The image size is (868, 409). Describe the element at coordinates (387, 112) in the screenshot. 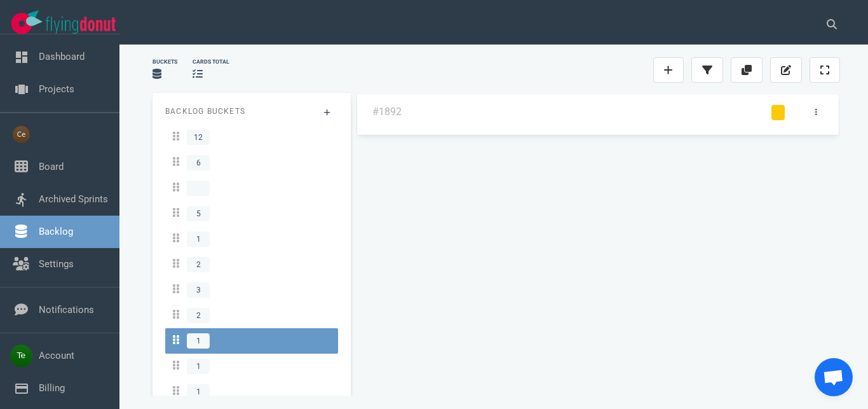

I see `a: #1892` at that location.